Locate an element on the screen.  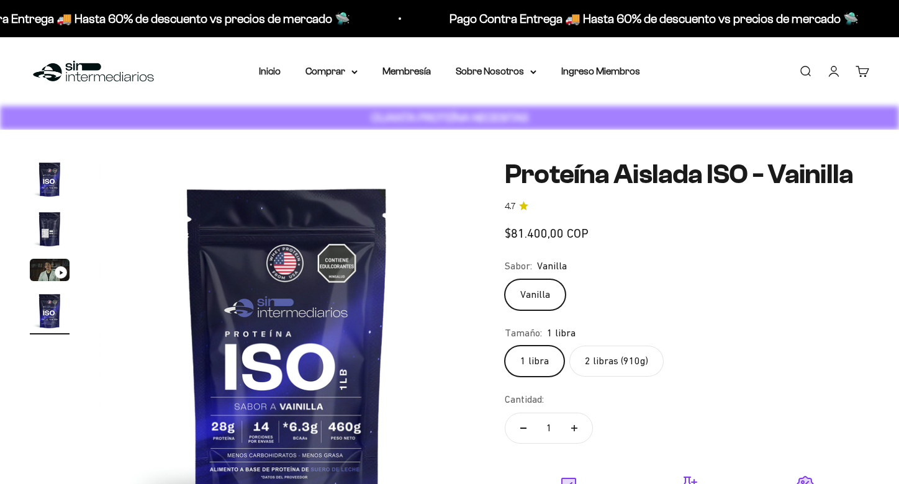
label: Cantidad: is located at coordinates (524, 400).